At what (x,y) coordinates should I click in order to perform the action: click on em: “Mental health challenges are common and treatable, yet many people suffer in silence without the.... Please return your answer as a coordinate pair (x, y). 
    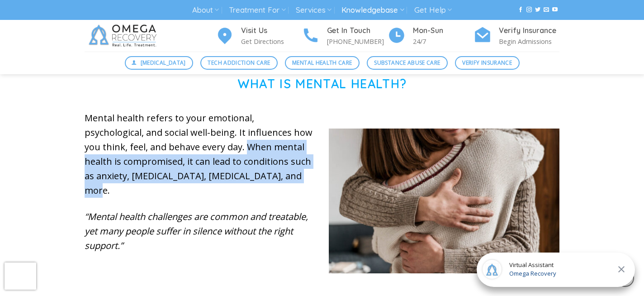
    Looking at the image, I should click on (196, 231).